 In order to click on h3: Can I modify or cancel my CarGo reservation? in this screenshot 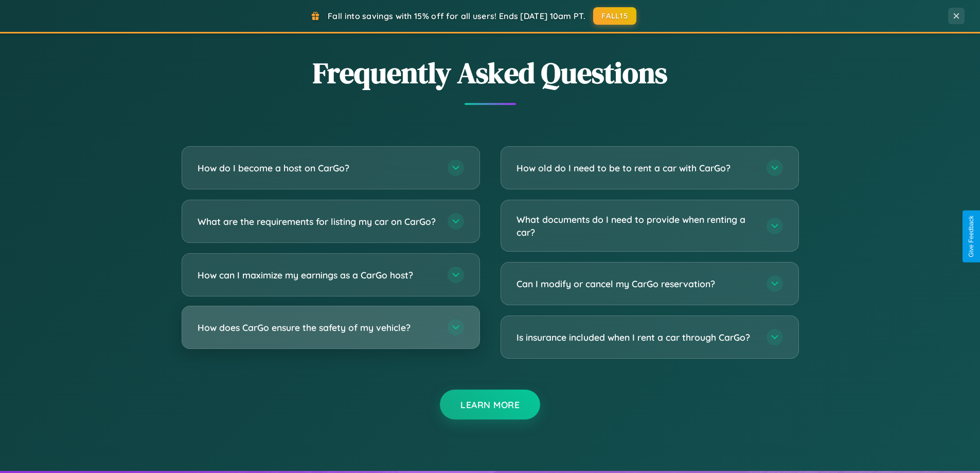, I will do `click(636, 283)`.